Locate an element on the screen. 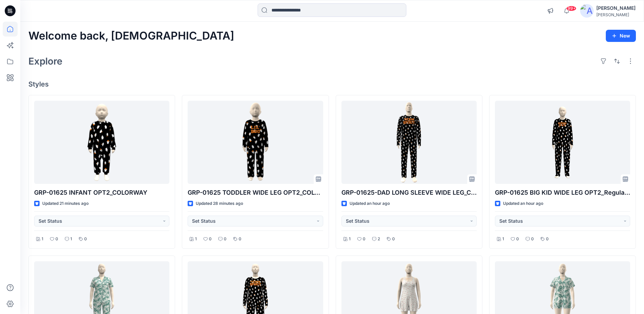 The height and width of the screenshot is (314, 644). img: avatar is located at coordinates (587, 11).